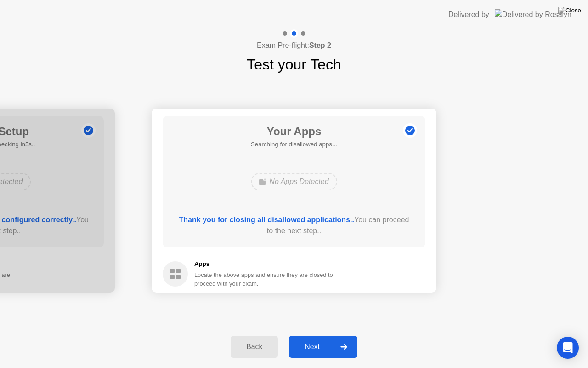 This screenshot has height=368, width=588. I want to click on div: Back, so click(254, 347).